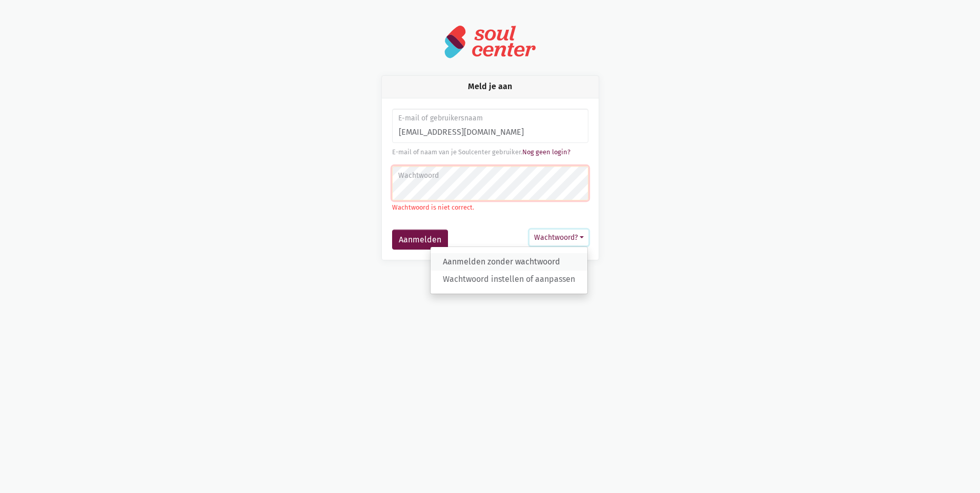 The image size is (980, 493). Describe the element at coordinates (490, 179) in the screenshot. I see `form: Aanmelden` at that location.